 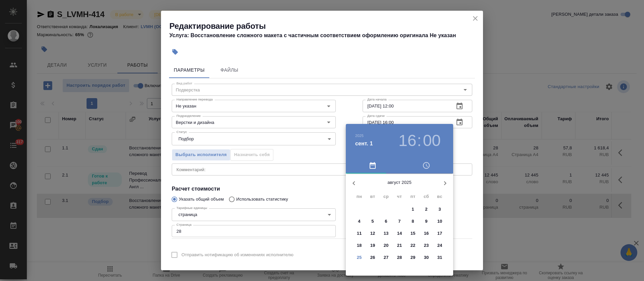 What do you see at coordinates (440, 258) in the screenshot?
I see `p: 31` at bounding box center [440, 258].